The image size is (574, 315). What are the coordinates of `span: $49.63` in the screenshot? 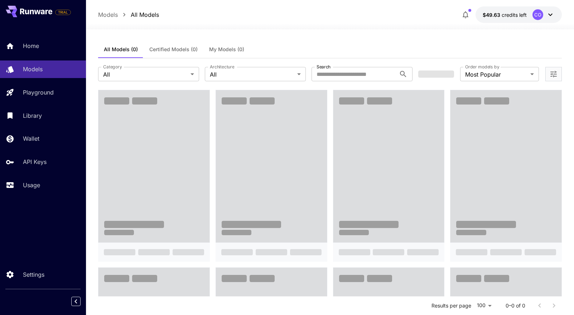 It's located at (492, 15).